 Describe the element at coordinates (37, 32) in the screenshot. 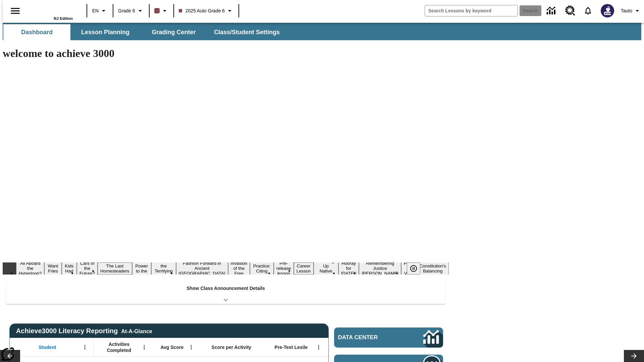

I see `button: Dashboard` at that location.